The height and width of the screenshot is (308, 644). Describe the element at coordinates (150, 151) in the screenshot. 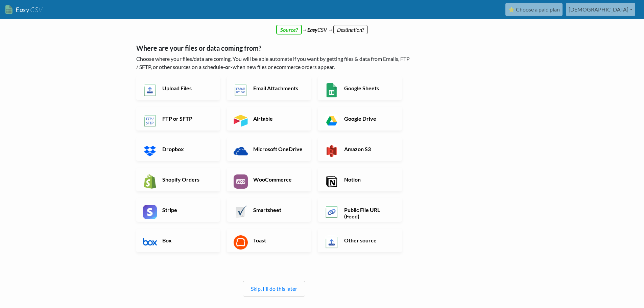

I see `img: Dropbox App & API` at that location.